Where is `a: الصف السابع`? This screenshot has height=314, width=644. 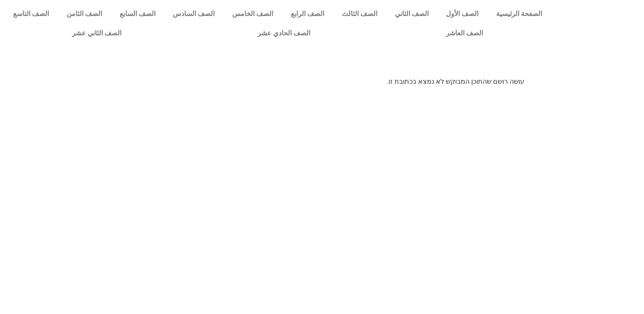 a: الصف السابع is located at coordinates (137, 14).